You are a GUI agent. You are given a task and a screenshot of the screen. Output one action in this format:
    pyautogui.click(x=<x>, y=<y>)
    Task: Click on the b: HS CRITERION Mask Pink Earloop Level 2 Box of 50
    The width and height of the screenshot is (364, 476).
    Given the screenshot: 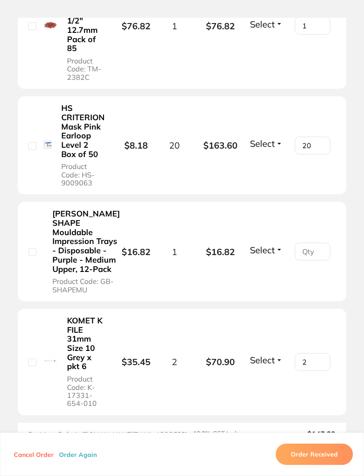 What is the action you would take?
    pyautogui.click(x=83, y=131)
    